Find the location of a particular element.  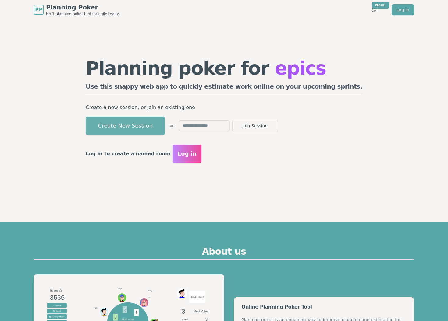

a: PPPlanning PokerNo.1 planning poker tool for agile teams is located at coordinates (77, 10).